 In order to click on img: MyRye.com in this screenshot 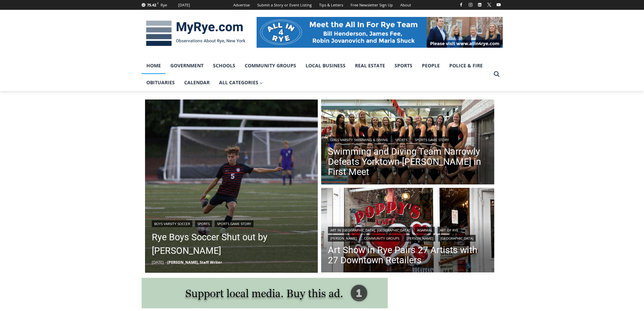, I will do `click(196, 34)`.